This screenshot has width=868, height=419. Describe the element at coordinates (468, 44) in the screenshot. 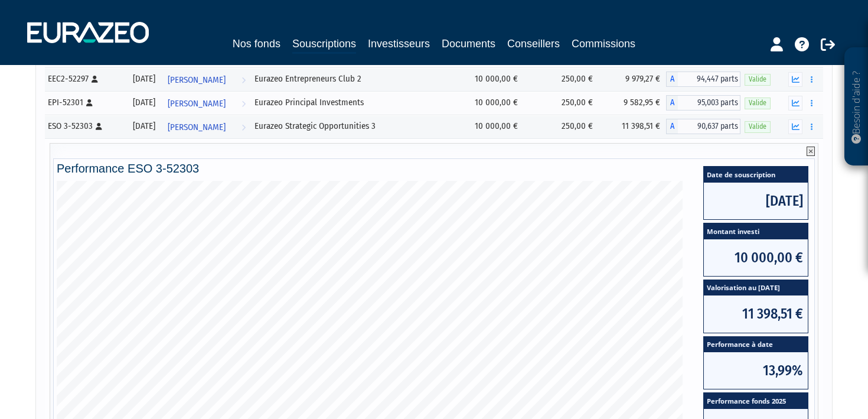

I see `a: Documents` at that location.